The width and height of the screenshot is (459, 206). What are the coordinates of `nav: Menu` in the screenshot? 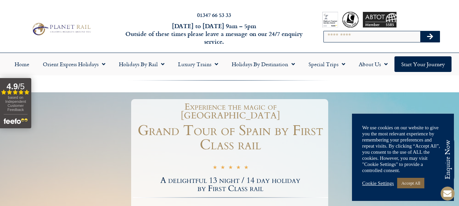 It's located at (229, 64).